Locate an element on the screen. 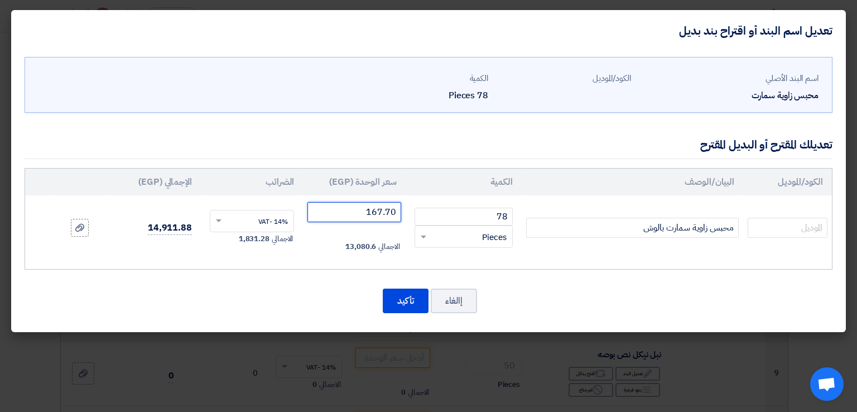  div: الكمية is located at coordinates (421, 78).